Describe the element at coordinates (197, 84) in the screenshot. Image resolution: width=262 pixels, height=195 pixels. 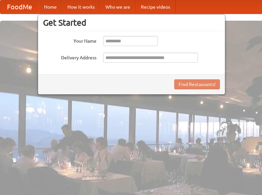
I see `button: Find Restaurants!` at that location.